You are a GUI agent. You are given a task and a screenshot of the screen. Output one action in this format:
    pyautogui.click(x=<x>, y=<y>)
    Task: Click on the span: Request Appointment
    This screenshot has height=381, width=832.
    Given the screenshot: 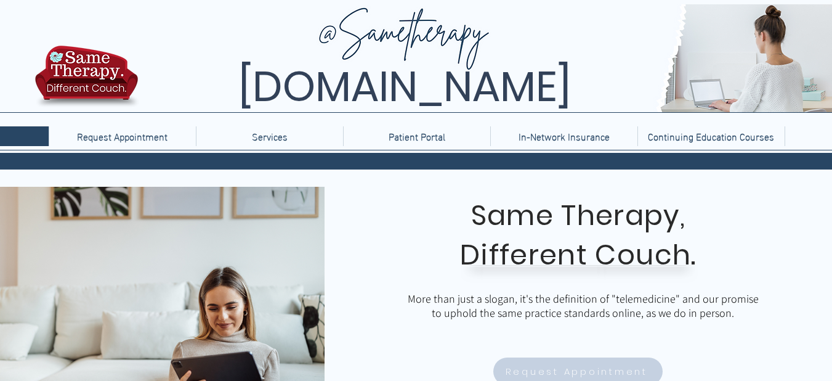 What is the action you would take?
    pyautogui.click(x=577, y=371)
    